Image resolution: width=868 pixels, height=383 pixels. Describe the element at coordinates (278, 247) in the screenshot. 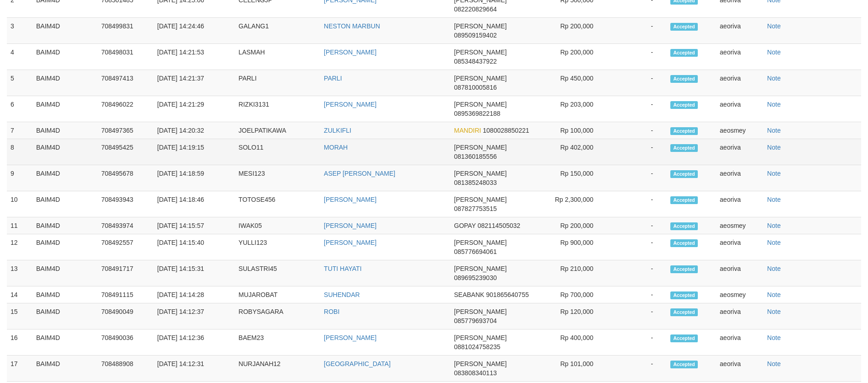

I see `td: YULLI123` at that location.